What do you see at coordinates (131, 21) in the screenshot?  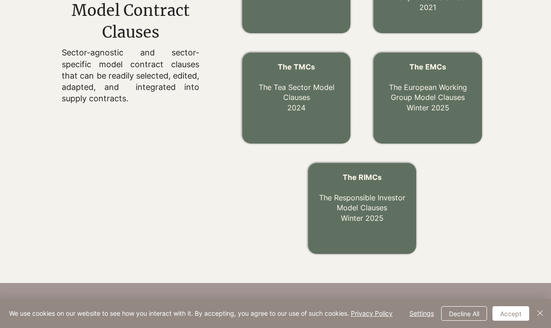 I see `span: Model Contract Clauses` at bounding box center [131, 21].